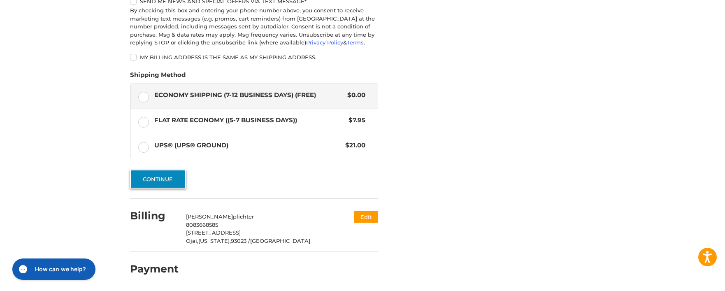 Image resolution: width=725 pixels, height=291 pixels. Describe the element at coordinates (158, 179) in the screenshot. I see `button: Continue` at that location.